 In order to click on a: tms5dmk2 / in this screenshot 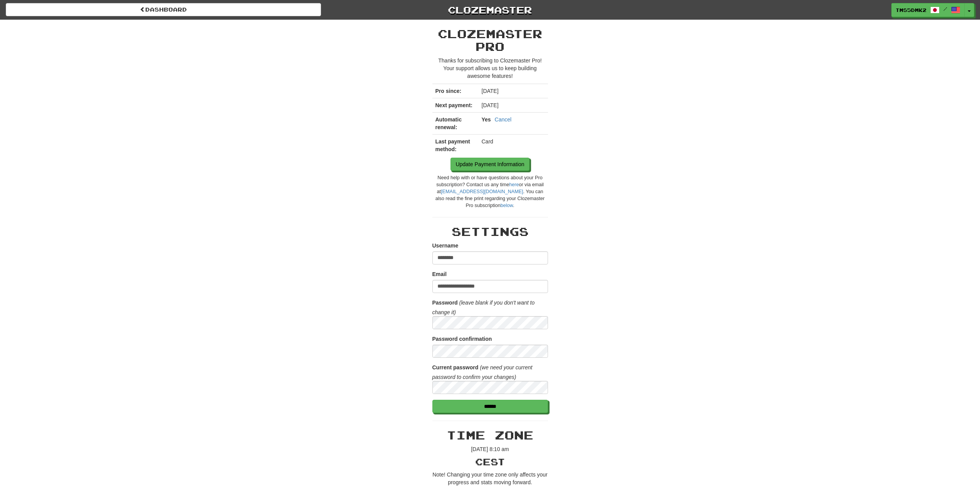, I will do `click(928, 10)`.